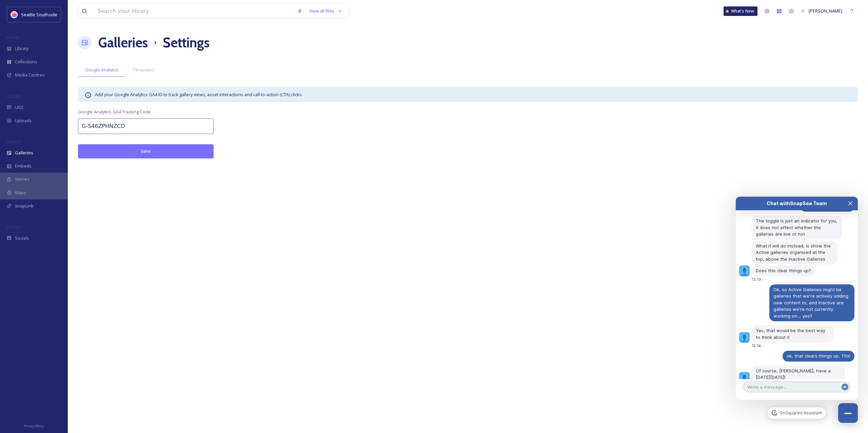 This screenshot has width=868, height=433. I want to click on button: Save, so click(146, 151).